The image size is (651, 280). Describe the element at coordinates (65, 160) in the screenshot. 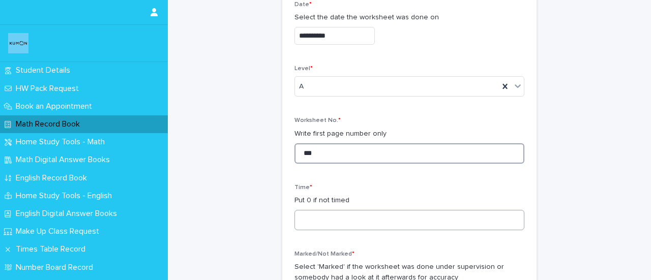

I see `p: Math Digital Answer Books` at that location.